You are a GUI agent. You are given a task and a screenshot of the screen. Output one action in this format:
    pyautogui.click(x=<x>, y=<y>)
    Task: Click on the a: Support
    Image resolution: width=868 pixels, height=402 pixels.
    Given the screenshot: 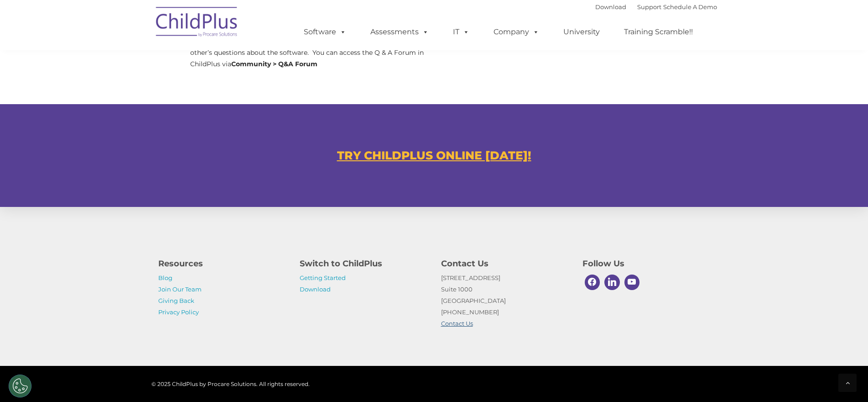 What is the action you would take?
    pyautogui.click(x=649, y=7)
    